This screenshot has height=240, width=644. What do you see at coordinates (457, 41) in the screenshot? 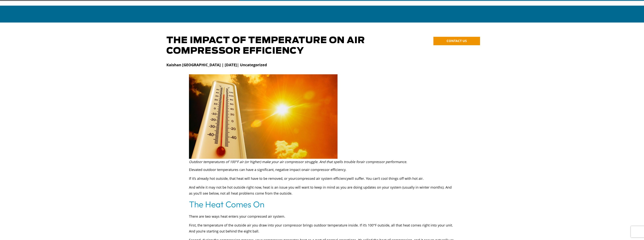
I see `a: CONTACT US` at bounding box center [457, 41].